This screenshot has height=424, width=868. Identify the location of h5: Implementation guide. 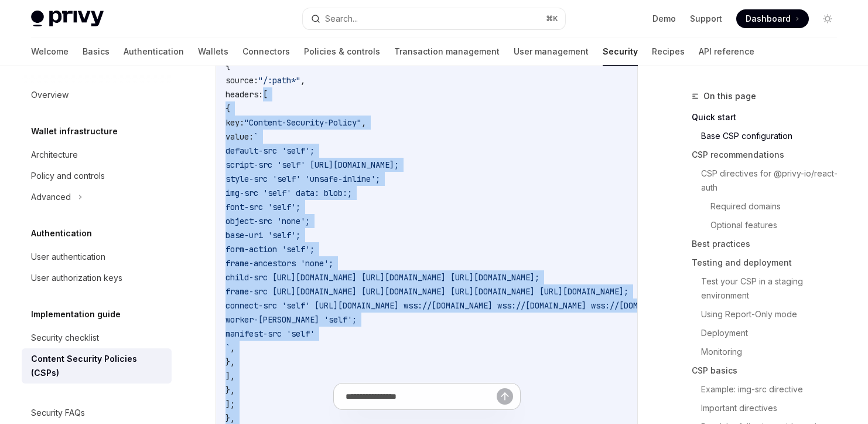
(76, 314).